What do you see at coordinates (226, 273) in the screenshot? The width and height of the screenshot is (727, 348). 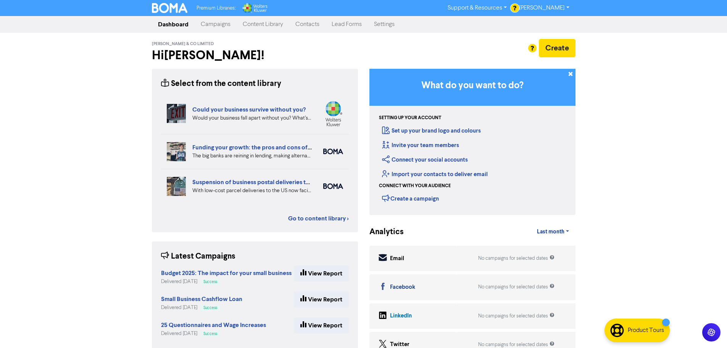 I see `a: Budget 2025: The impact for your small business` at bounding box center [226, 273].